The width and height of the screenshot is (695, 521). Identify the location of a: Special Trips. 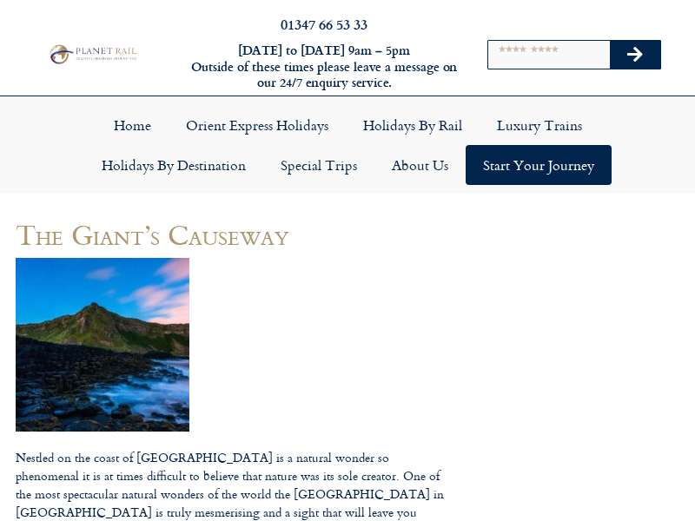
(319, 165).